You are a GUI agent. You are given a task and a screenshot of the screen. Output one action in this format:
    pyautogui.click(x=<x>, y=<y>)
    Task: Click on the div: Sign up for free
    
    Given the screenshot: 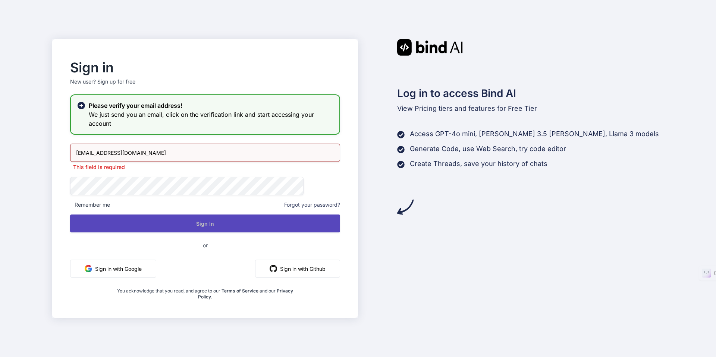 What is the action you would take?
    pyautogui.click(x=116, y=82)
    